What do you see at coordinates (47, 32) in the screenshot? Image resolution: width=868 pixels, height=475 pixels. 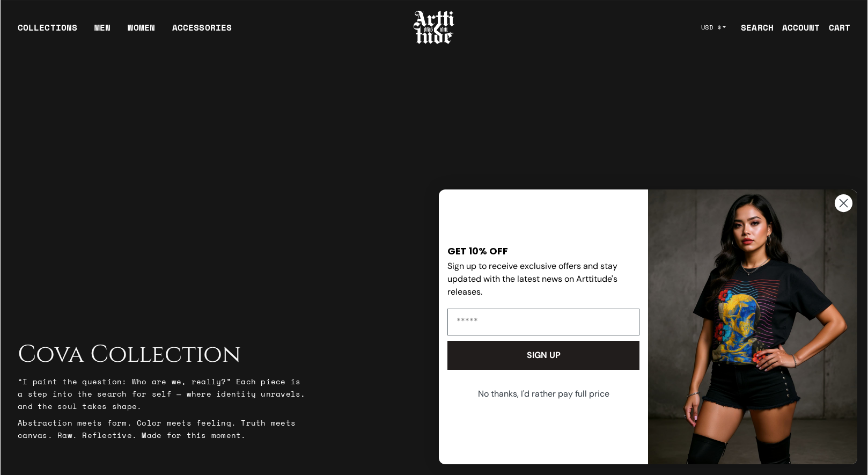 I see `div: COLLECTIONS` at bounding box center [47, 32].